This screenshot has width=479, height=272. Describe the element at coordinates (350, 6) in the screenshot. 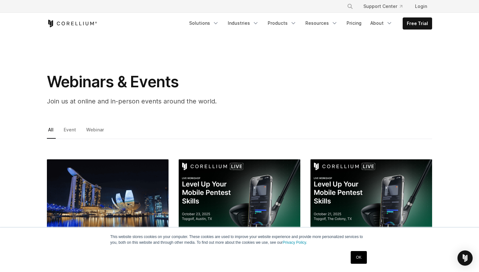

I see `button: Search` at that location.